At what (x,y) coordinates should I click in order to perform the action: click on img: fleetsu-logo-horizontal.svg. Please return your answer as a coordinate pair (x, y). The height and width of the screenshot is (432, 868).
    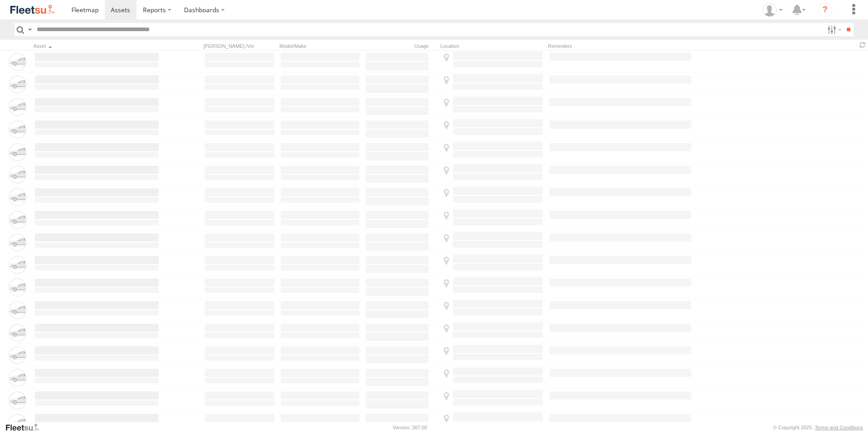
    Looking at the image, I should click on (33, 9).